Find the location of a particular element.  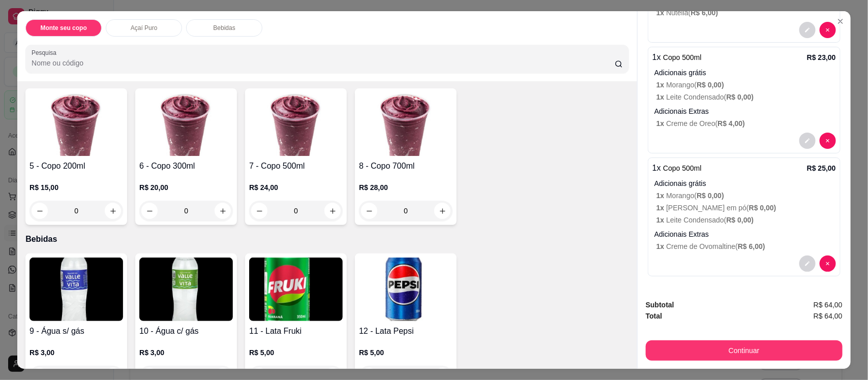

p: R$ 25,00 is located at coordinates (821, 168).